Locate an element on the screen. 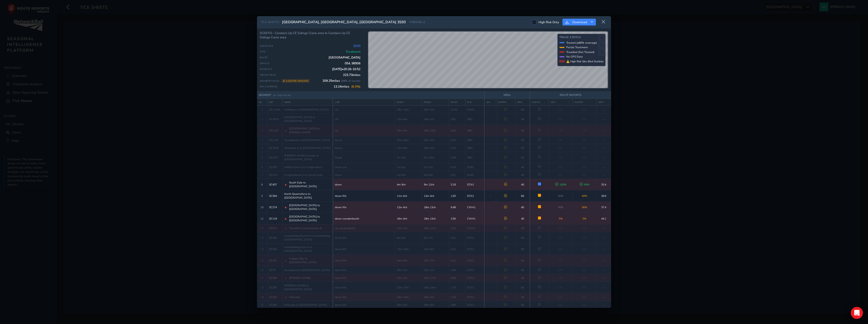 The height and width of the screenshot is (324, 868). th: REF is located at coordinates (275, 102).